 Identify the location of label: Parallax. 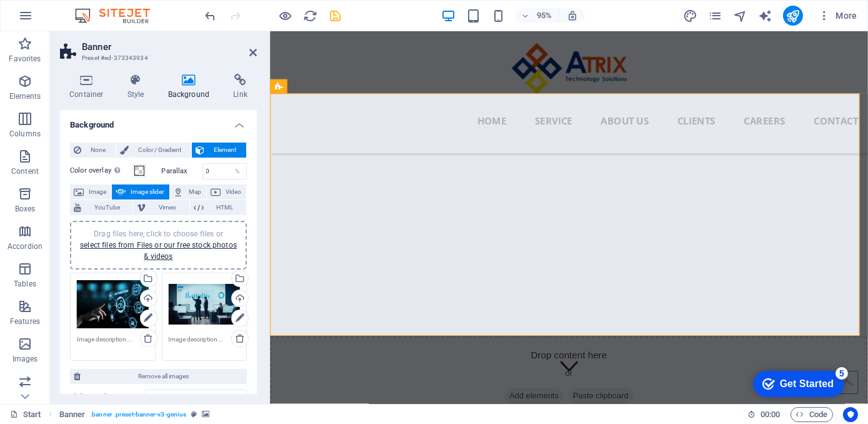
(182, 170).